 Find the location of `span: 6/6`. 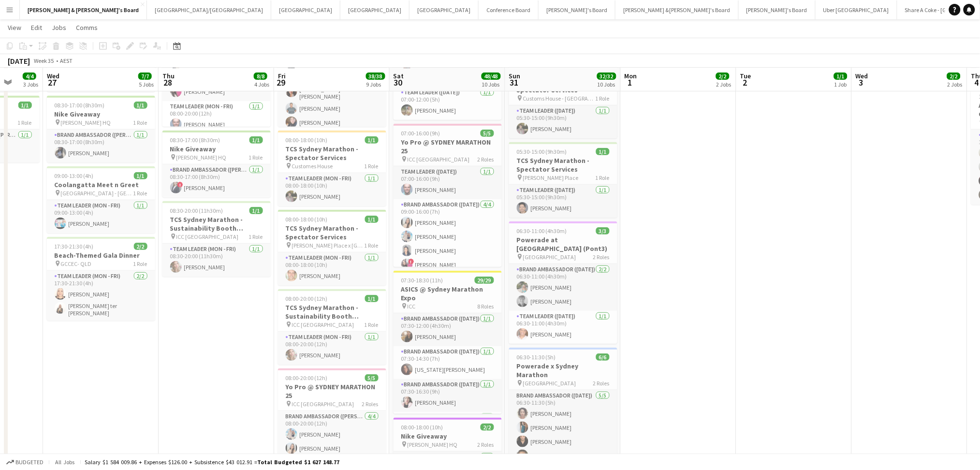

span: 6/6 is located at coordinates (603, 357).